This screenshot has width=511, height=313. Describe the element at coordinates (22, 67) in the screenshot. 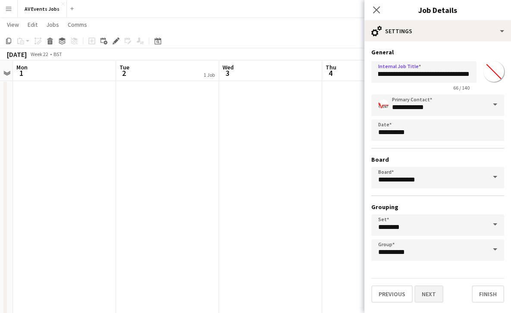

I see `span: Mon` at that location.